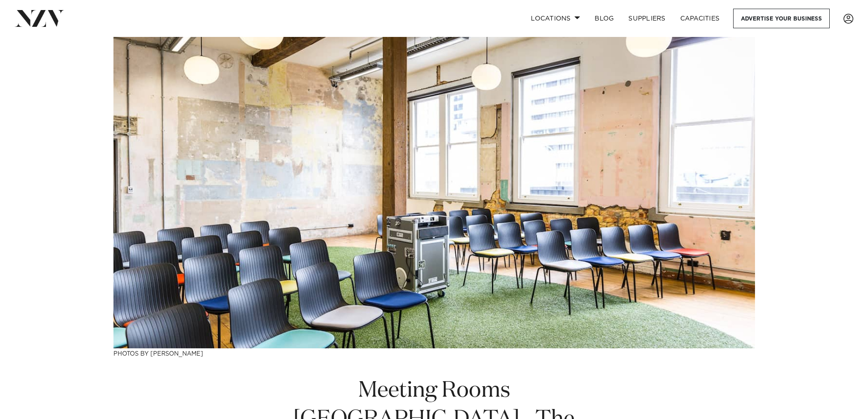  Describe the element at coordinates (646, 18) in the screenshot. I see `a: SUPPLIERS` at that location.